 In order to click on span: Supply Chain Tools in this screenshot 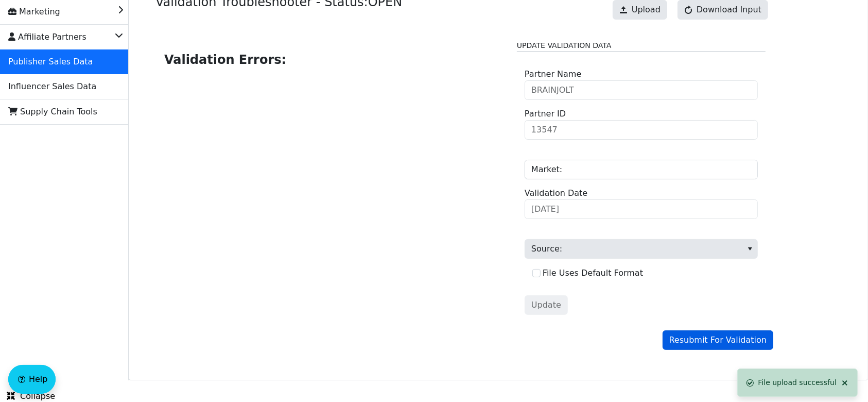, I will do `click(52, 112)`.